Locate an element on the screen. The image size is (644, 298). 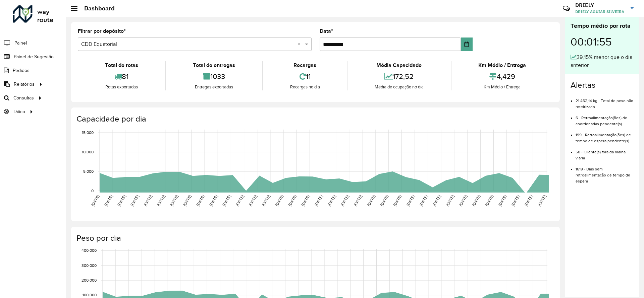
div: Tempo médio por rota is located at coordinates (602, 26).